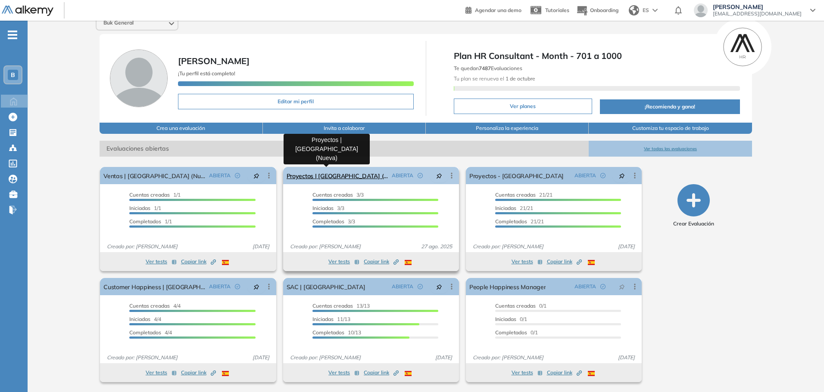 This screenshot has height=392, width=824. I want to click on img: world, so click(634, 10).